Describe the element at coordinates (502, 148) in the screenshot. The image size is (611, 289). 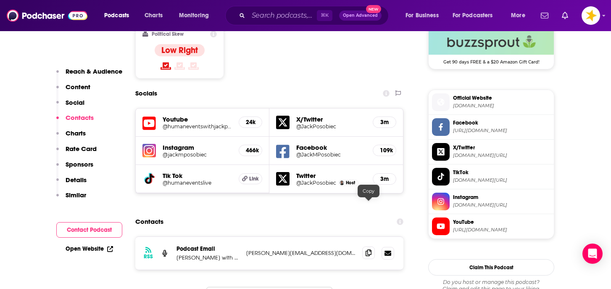
I see `span: X/Twitter` at that location.